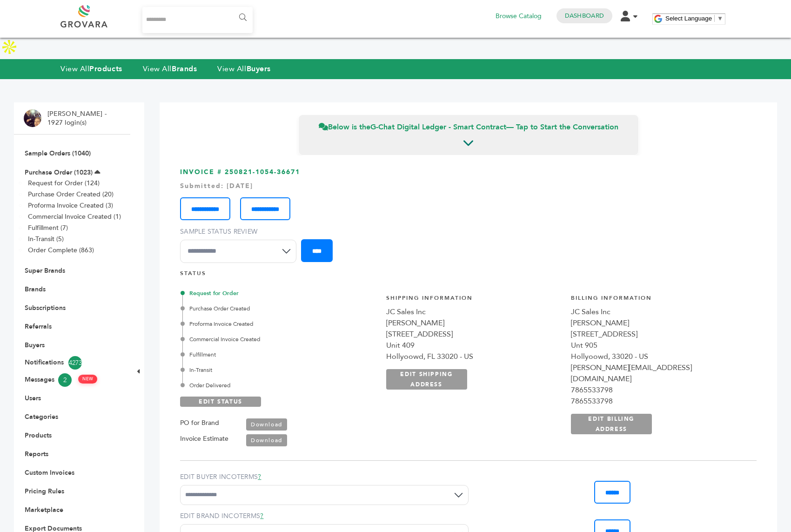 This screenshot has width=791, height=532. Describe the element at coordinates (585, 15) in the screenshot. I see `a: Dashboard` at that location.